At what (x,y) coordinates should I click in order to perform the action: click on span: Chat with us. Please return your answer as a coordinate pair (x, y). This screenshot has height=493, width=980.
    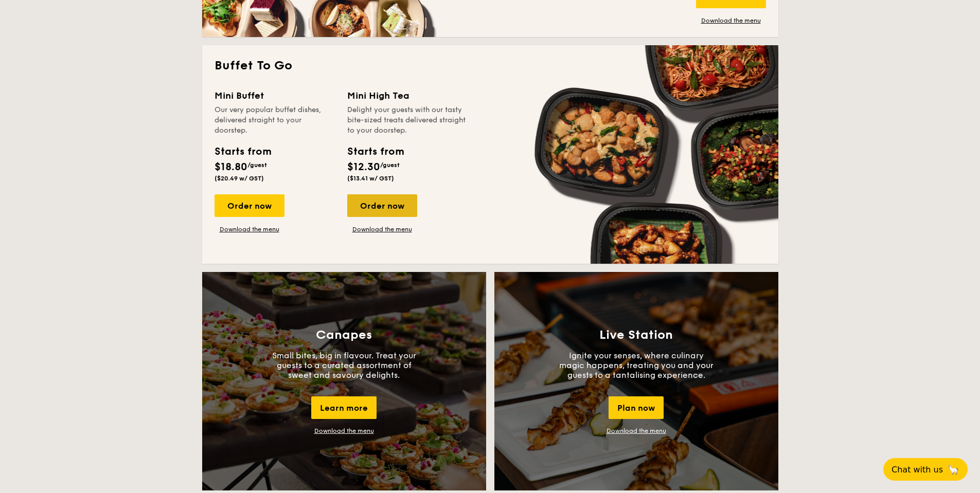
    Looking at the image, I should click on (917, 469).